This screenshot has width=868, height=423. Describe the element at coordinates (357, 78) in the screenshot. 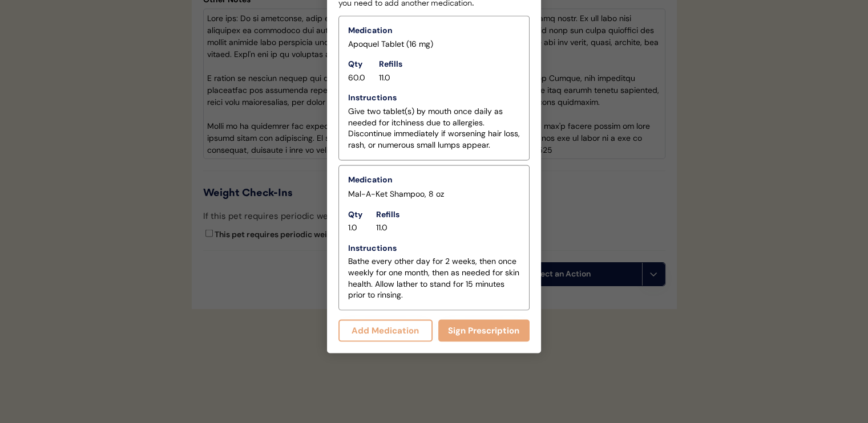

I see `div: 60.0` at that location.